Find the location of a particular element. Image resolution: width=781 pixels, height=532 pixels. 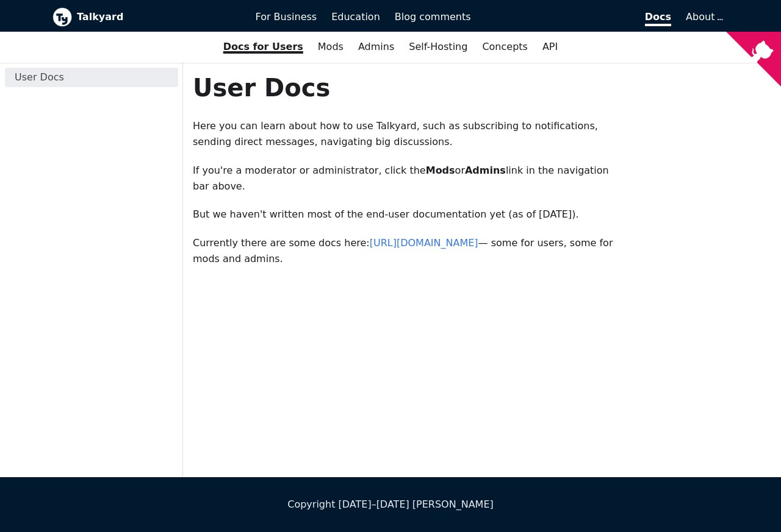

strong: Admins is located at coordinates (485, 170).